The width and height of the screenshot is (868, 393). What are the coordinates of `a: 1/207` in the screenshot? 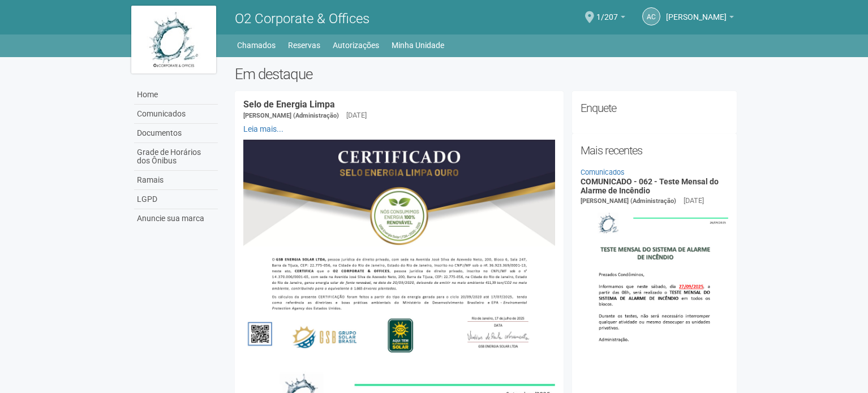 It's located at (610, 18).